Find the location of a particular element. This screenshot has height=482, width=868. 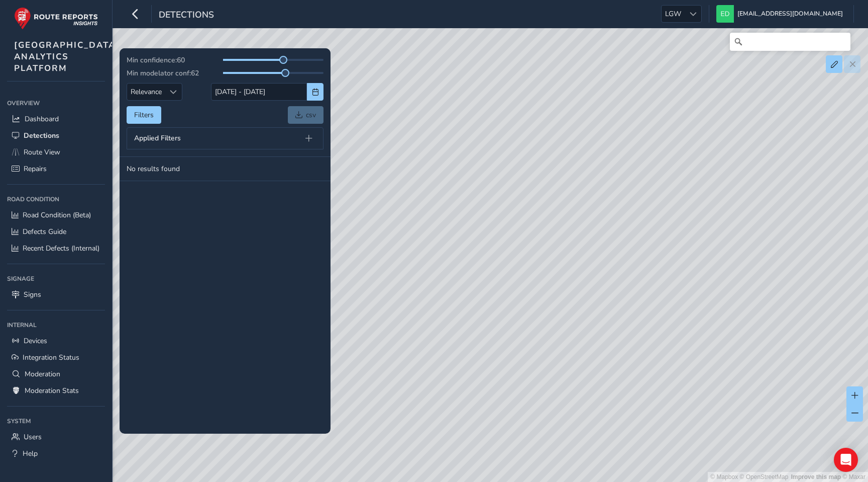

span: Route View is located at coordinates (41, 152).